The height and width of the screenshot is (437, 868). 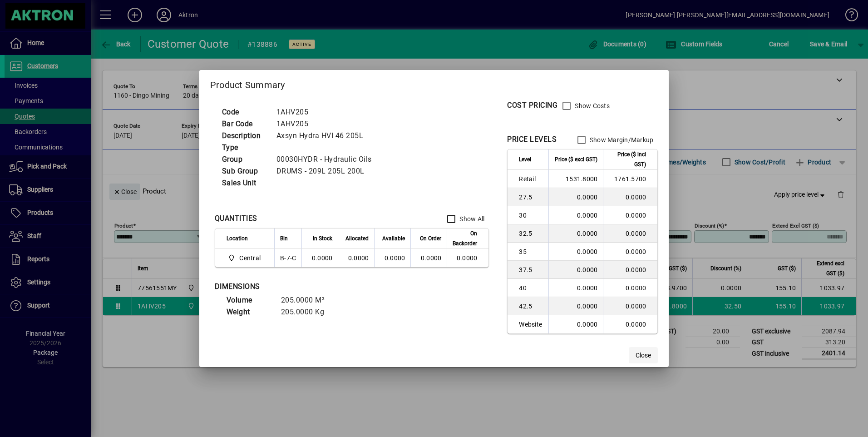 What do you see at coordinates (531, 288) in the screenshot?
I see `span: 40` at bounding box center [531, 288].